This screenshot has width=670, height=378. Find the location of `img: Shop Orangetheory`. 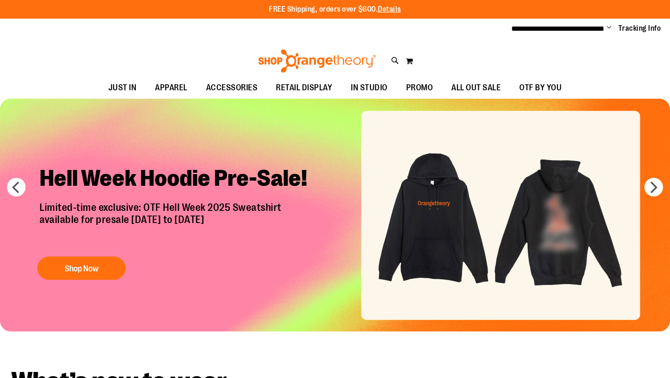

img: Shop Orangetheory is located at coordinates (317, 61).